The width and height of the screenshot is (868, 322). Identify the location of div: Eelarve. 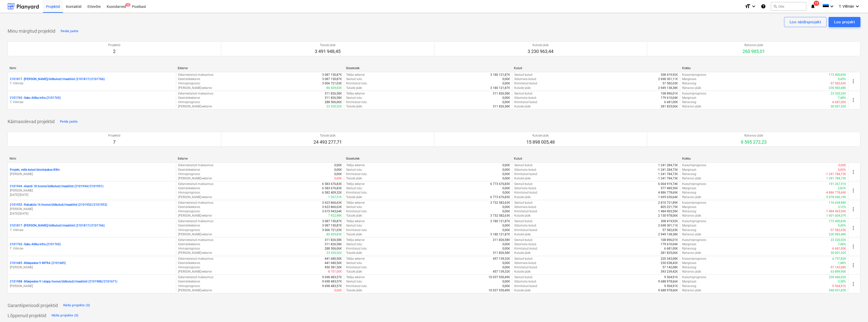
(260, 68).